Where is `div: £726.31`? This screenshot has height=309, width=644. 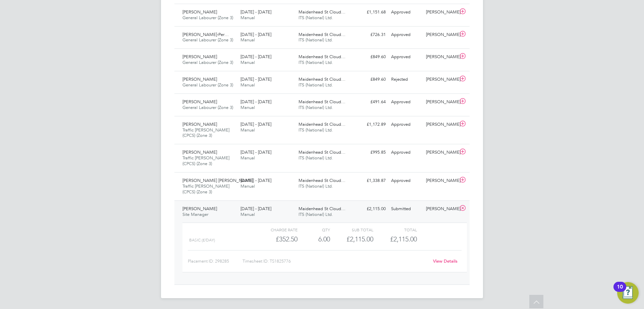 div: £726.31 is located at coordinates (371, 35).